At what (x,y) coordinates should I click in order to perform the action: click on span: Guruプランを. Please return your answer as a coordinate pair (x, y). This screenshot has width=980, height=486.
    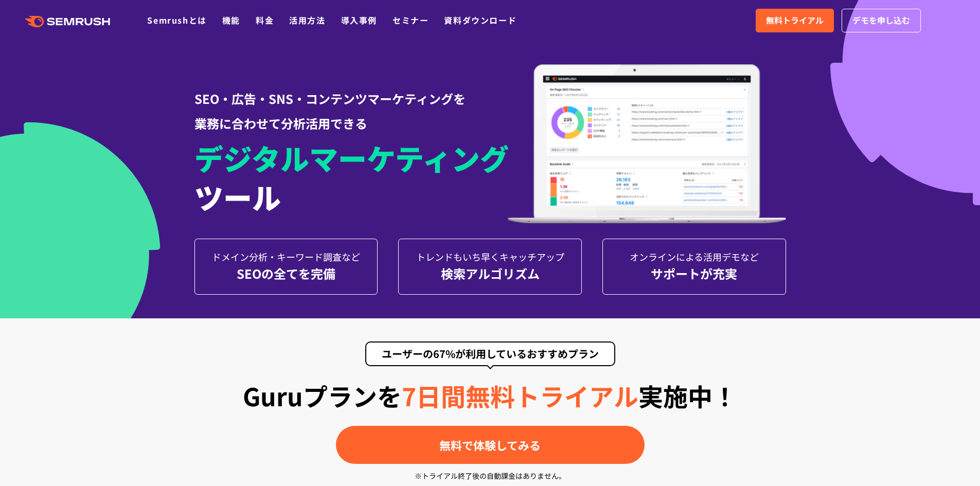
    Looking at the image, I should click on (353, 396).